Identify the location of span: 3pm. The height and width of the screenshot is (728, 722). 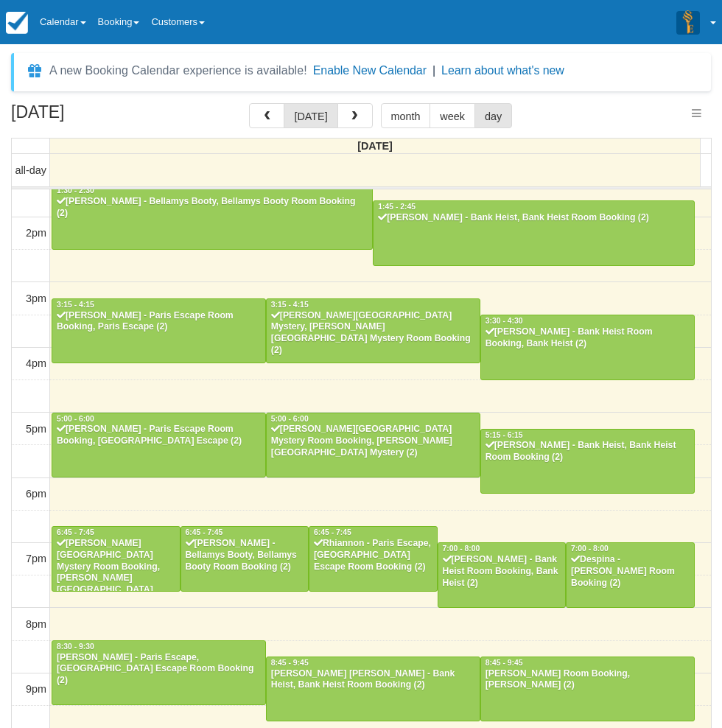
(36, 299).